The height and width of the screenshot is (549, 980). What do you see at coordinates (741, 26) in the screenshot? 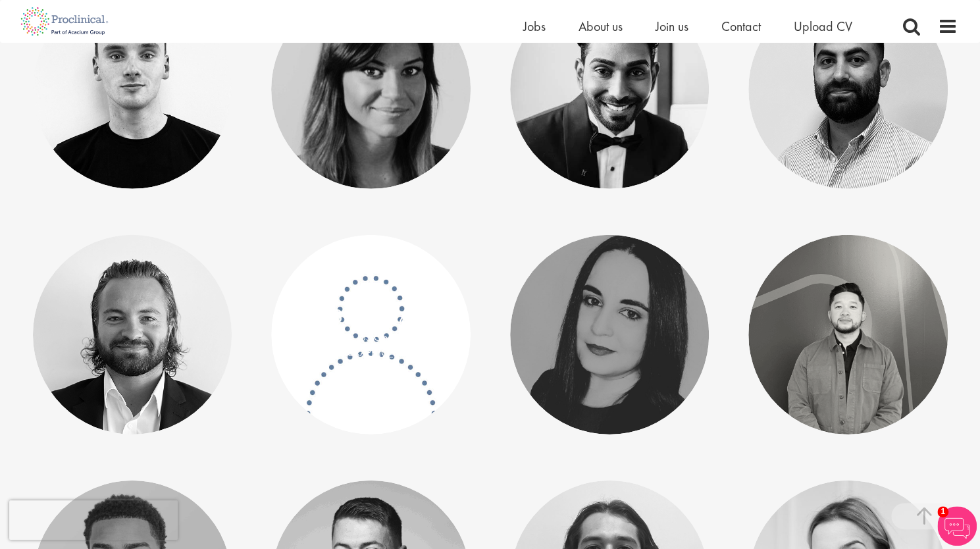
I see `a: Contact` at bounding box center [741, 26].